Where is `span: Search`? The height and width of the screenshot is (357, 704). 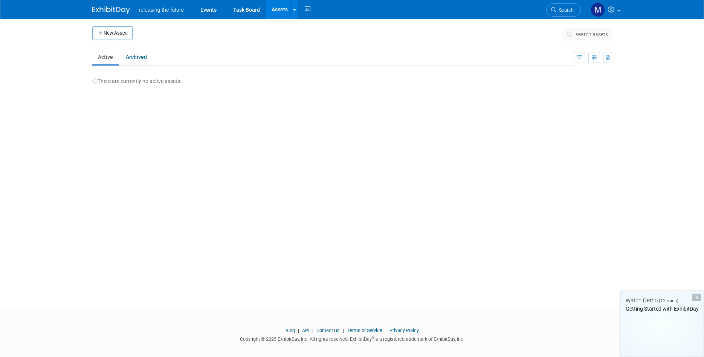
span: Search is located at coordinates (565, 10).